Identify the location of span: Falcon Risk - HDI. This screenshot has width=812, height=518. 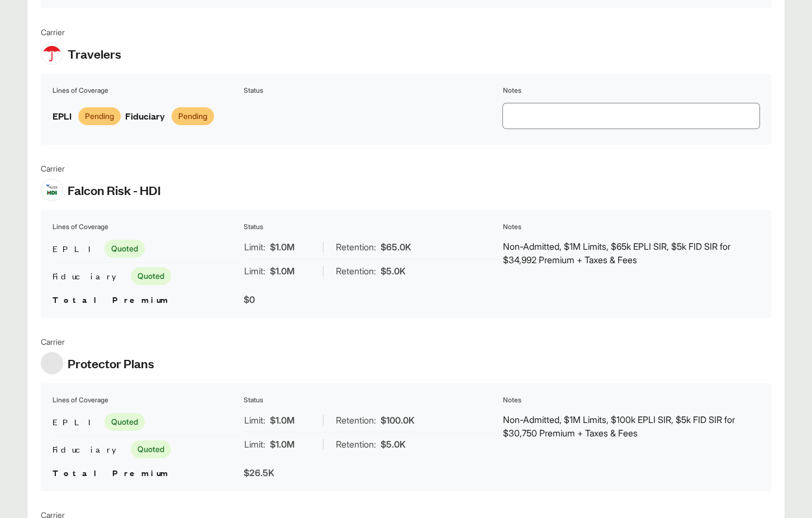
(114, 190).